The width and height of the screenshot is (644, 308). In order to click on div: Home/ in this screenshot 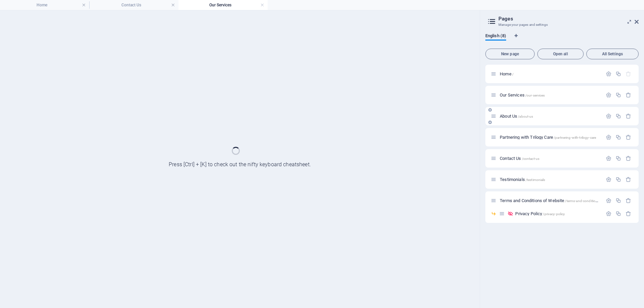, I will do `click(550, 74)`.